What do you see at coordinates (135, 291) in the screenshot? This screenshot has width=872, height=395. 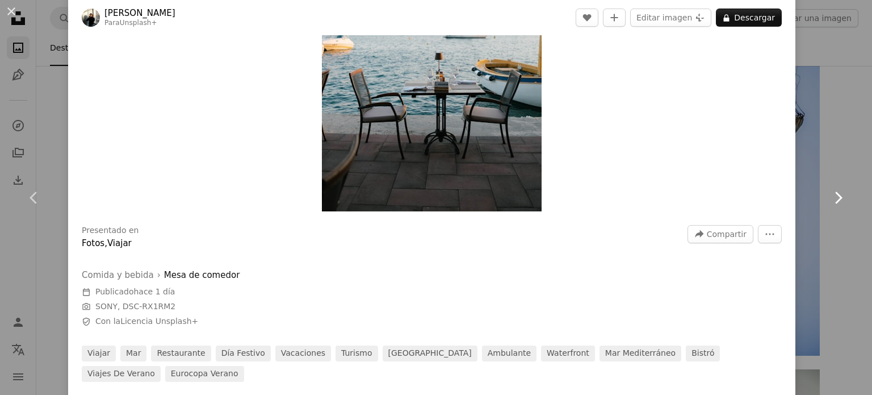 I see `span: Publicado` at bounding box center [135, 291].